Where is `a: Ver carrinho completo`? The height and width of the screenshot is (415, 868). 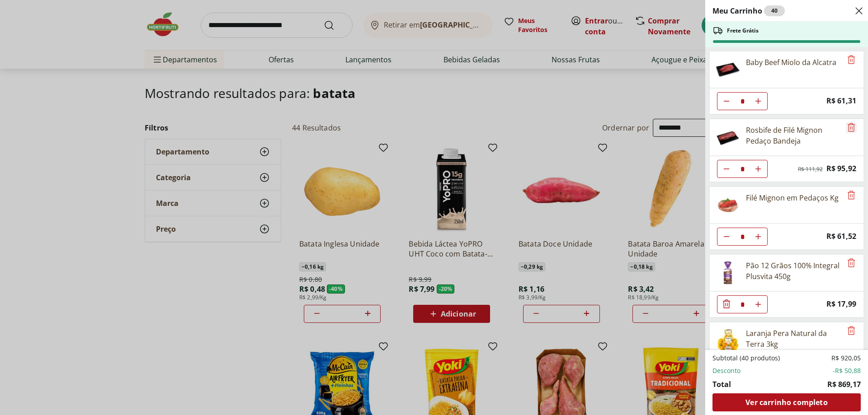 a: Ver carrinho completo is located at coordinates (786, 402).